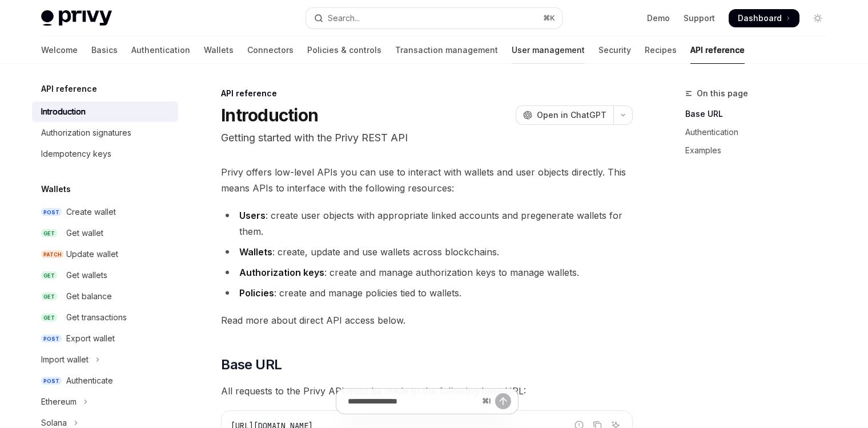 The width and height of the screenshot is (868, 428). What do you see at coordinates (270, 51) in the screenshot?
I see `a: Connectors` at bounding box center [270, 51].